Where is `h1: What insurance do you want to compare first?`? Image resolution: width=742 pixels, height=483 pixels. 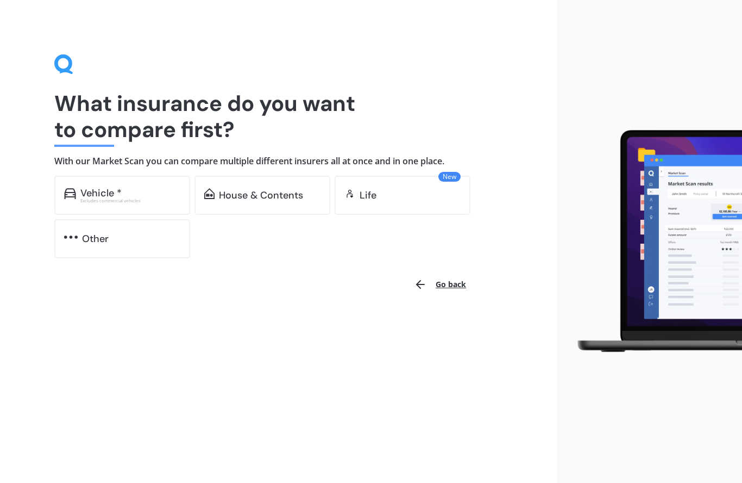
h1: What insurance do you want to compare first? is located at coordinates (278, 116).